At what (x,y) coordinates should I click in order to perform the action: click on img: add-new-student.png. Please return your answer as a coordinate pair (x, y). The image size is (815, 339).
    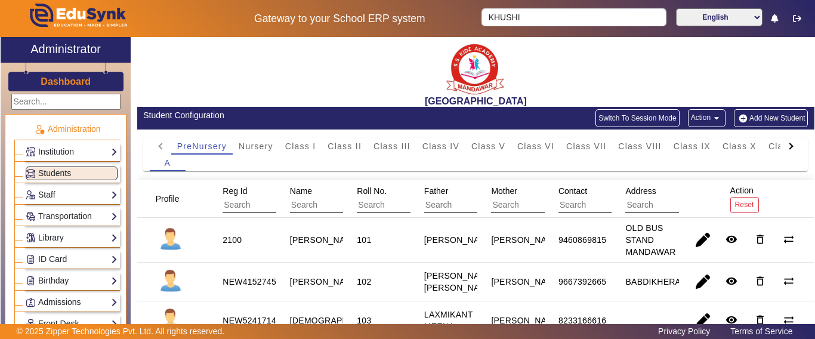
    Looking at the image, I should click on (743, 118).